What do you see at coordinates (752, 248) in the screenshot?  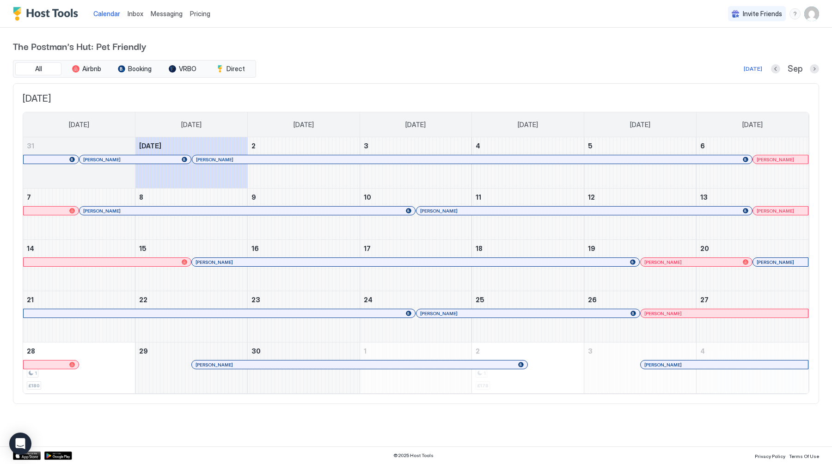 I see `a: September 20, 2025` at bounding box center [752, 248].